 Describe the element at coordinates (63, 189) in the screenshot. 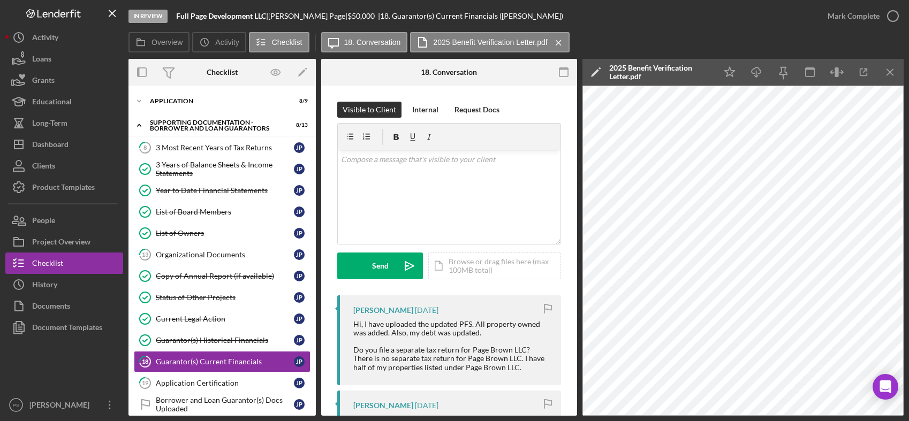

I see `div: Product Templates` at that location.